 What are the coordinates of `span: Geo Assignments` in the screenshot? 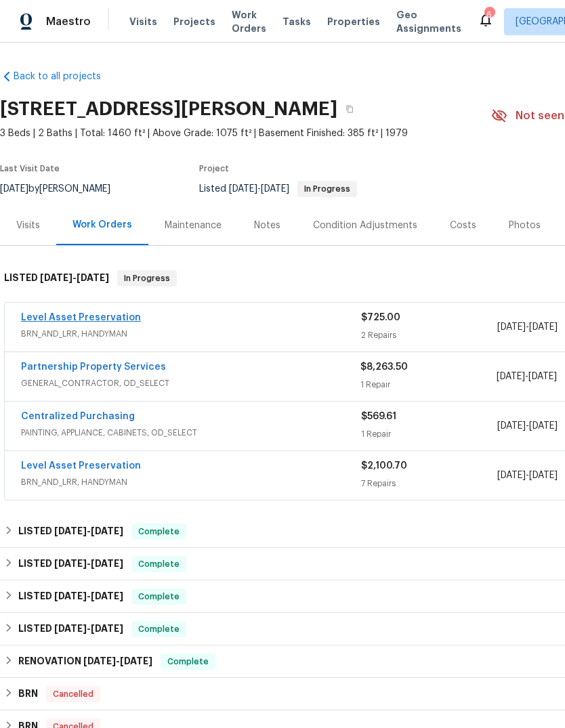 It's located at (429, 22).